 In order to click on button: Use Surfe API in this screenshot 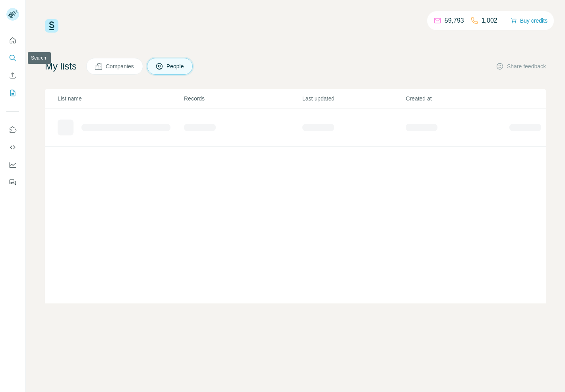, I will do `click(13, 147)`.